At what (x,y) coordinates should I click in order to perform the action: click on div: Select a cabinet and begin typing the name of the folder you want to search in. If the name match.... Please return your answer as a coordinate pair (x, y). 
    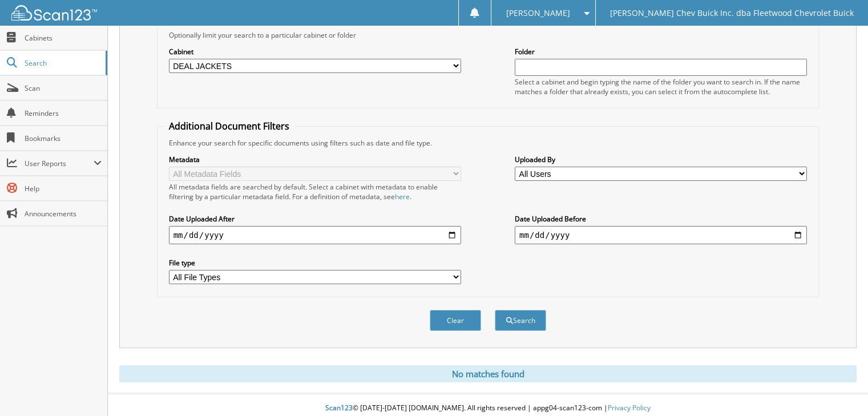
    Looking at the image, I should click on (661, 86).